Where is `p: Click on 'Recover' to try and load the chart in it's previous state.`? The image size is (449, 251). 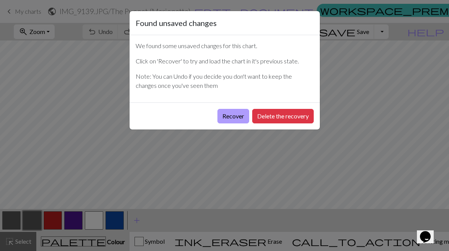
p: Click on 'Recover' to try and load the chart in it's previous state. is located at coordinates (225, 61).